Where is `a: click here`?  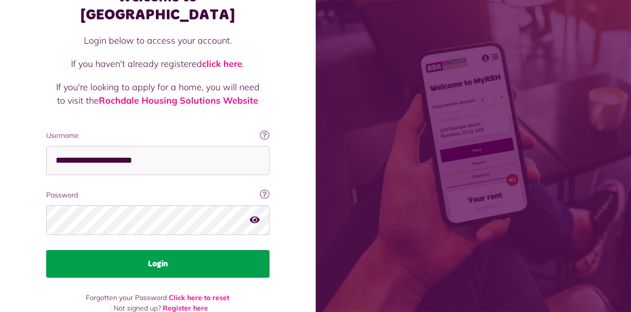 a: click here is located at coordinates (222, 64).